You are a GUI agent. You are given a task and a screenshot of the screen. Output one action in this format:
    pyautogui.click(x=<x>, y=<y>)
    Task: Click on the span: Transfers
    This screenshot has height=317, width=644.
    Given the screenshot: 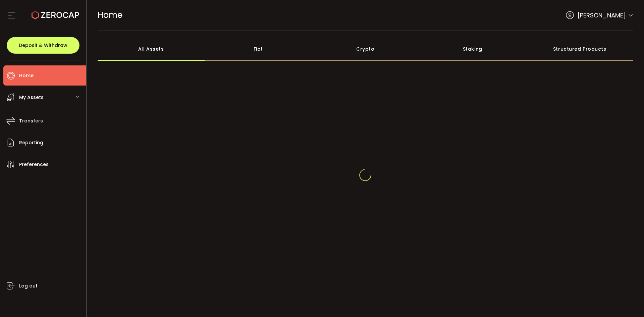 What is the action you would take?
    pyautogui.click(x=31, y=120)
    